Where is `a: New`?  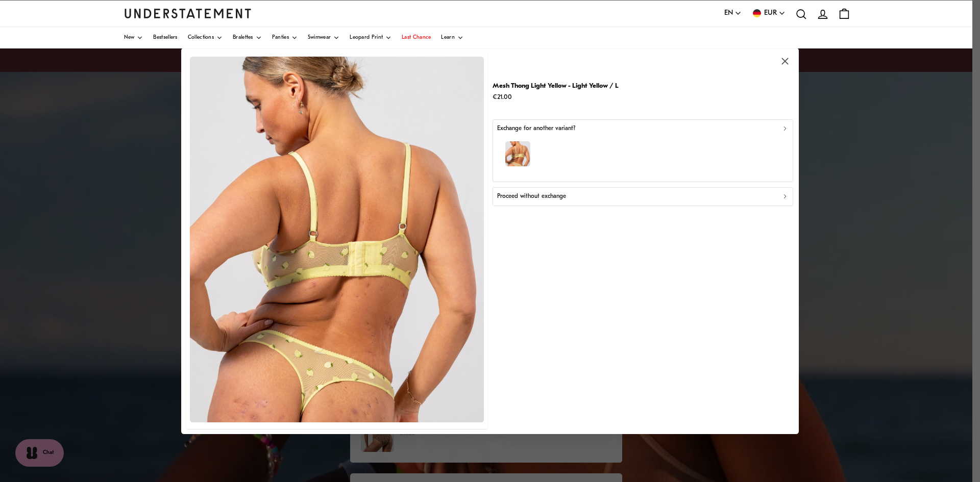
a: New is located at coordinates (134, 38).